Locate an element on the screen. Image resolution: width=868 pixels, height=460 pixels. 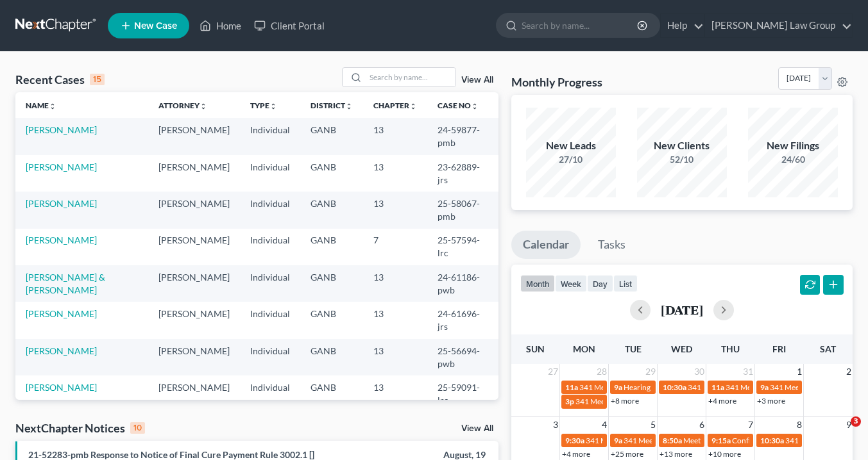
span: New Case is located at coordinates (155, 25).